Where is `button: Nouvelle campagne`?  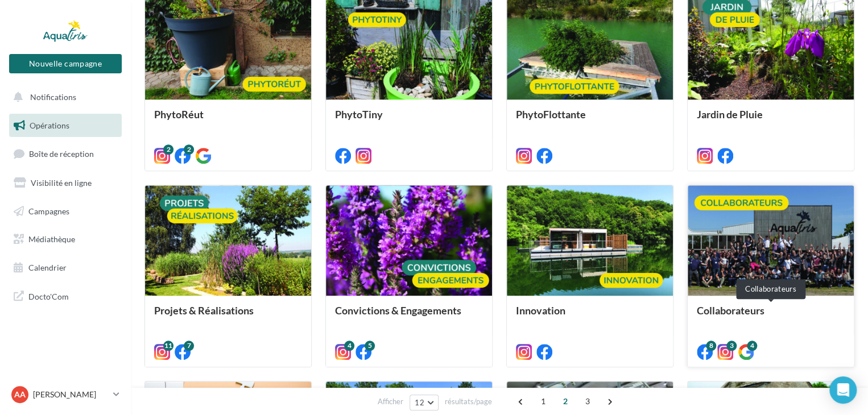
button: Nouvelle campagne is located at coordinates (65, 63).